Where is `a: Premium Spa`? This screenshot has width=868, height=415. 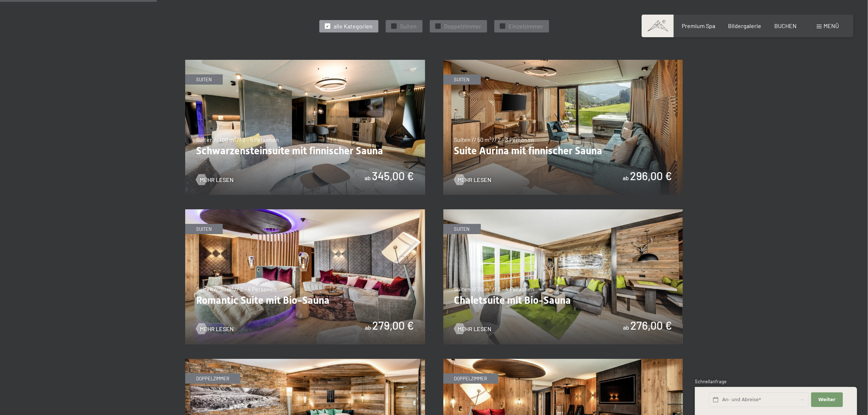
a: Premium Spa is located at coordinates (698, 26).